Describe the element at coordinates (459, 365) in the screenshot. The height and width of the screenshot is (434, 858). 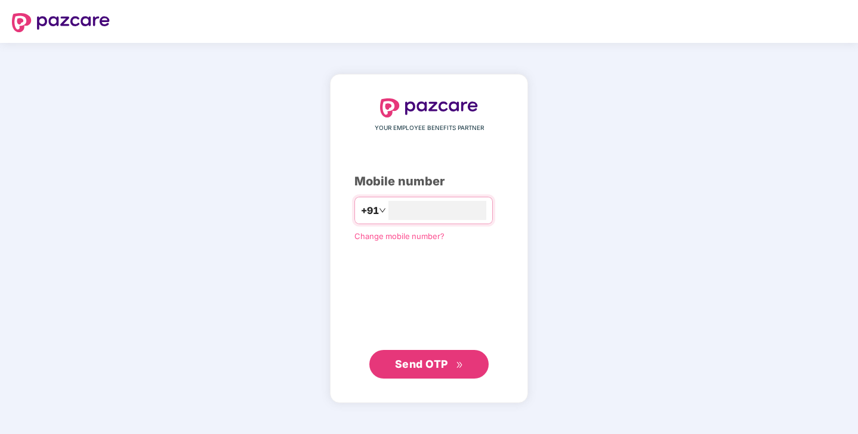
I see `span: double-right` at that location.